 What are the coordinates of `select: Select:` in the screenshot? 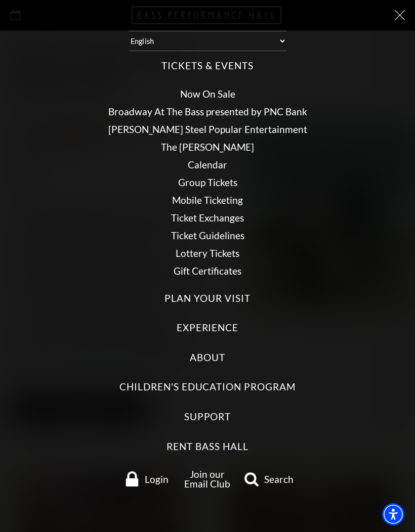 It's located at (207, 41).